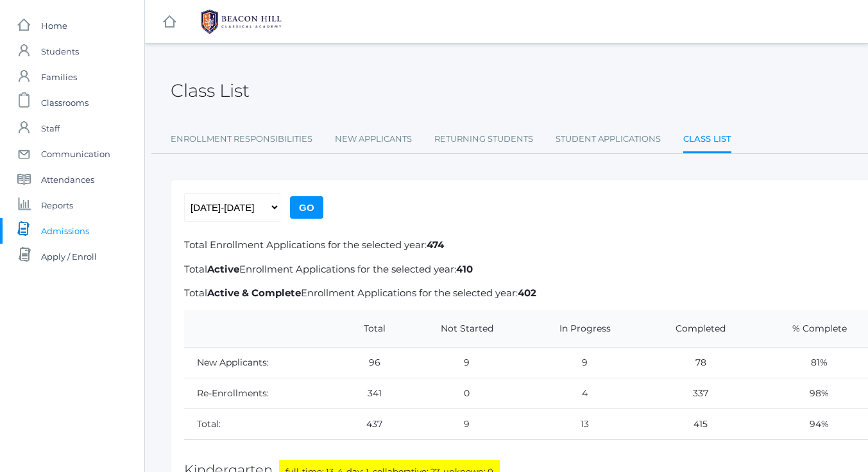  I want to click on td: 96, so click(370, 363).